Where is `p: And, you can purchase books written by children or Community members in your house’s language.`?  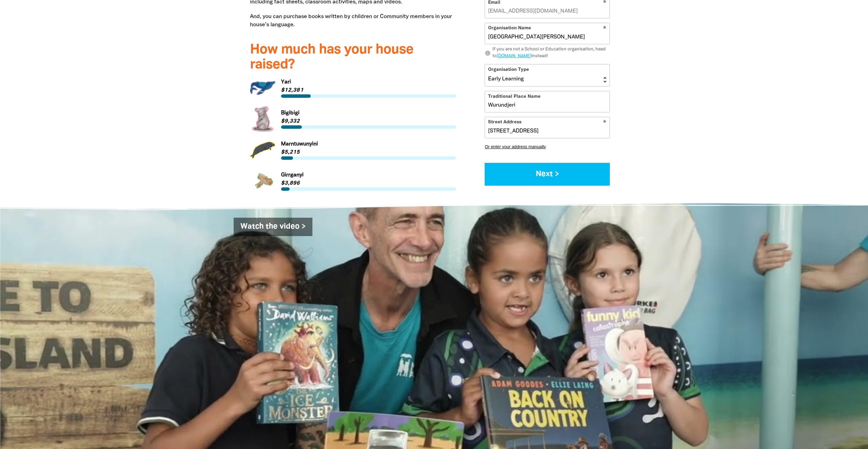
p: And, you can purchase books written by children or Community members in your house’s language. is located at coordinates (353, 21).